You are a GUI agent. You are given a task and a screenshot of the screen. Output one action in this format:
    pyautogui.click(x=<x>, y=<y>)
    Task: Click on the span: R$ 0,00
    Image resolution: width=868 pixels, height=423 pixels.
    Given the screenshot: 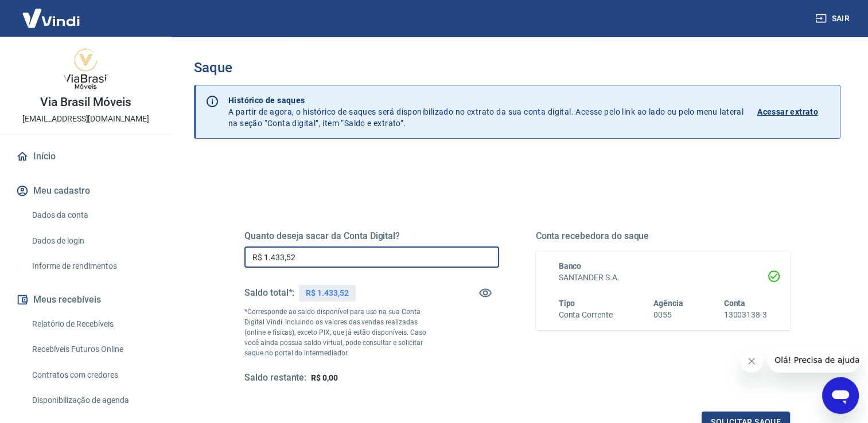 What is the action you would take?
    pyautogui.click(x=324, y=377)
    